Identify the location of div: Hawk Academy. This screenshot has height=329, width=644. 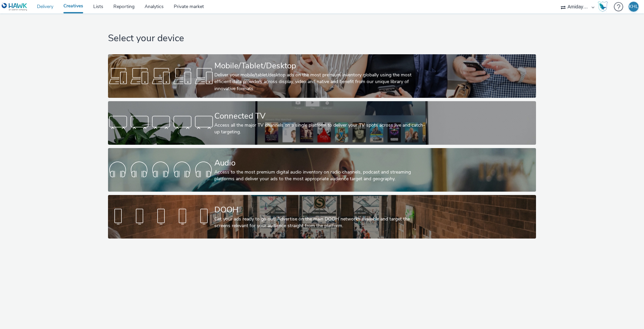
(603, 7).